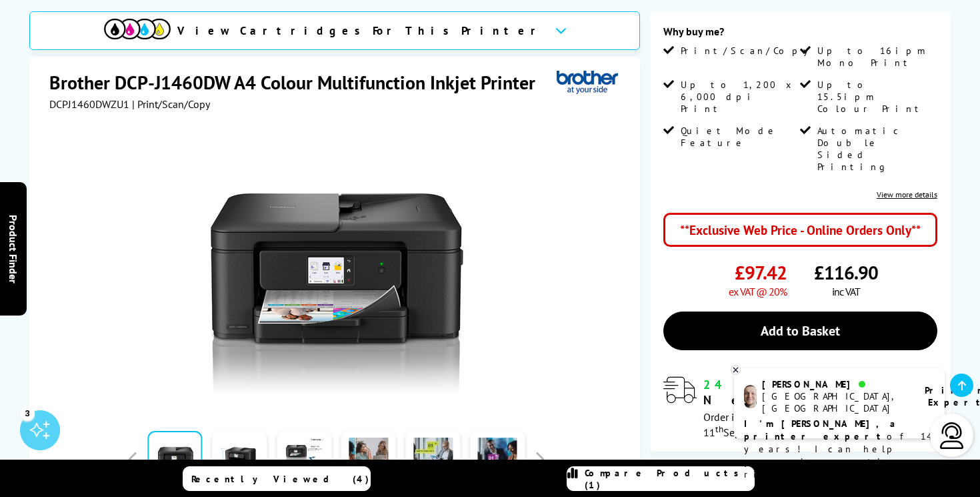 The height and width of the screenshot is (497, 980). Describe the element at coordinates (800, 408) in the screenshot. I see `div: modal_delivery` at that location.